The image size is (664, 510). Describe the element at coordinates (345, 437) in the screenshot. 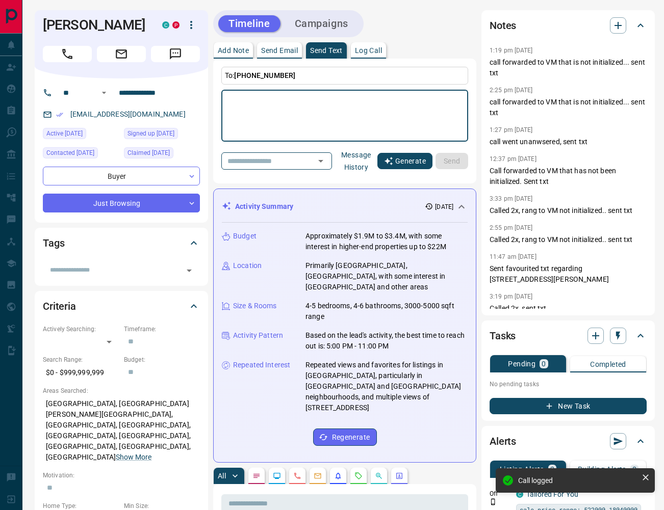

I see `button: Regenerate` at that location.